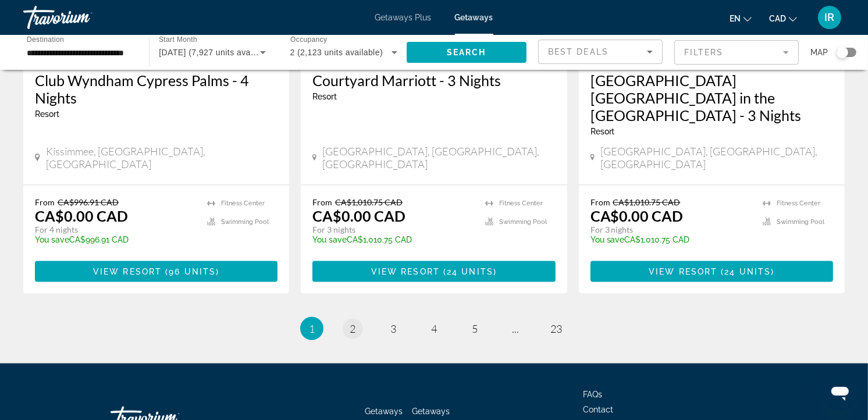 The height and width of the screenshot is (420, 868). What do you see at coordinates (434, 328) in the screenshot?
I see `nav: Pagination` at bounding box center [434, 328].